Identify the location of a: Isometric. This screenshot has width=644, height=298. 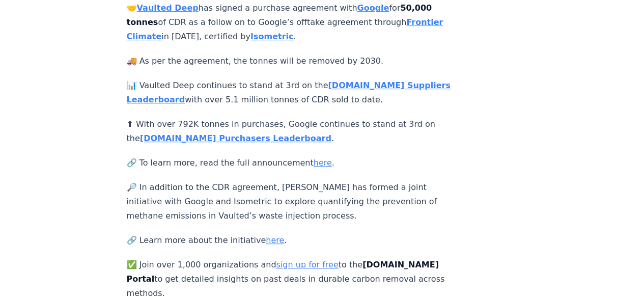
(272, 36).